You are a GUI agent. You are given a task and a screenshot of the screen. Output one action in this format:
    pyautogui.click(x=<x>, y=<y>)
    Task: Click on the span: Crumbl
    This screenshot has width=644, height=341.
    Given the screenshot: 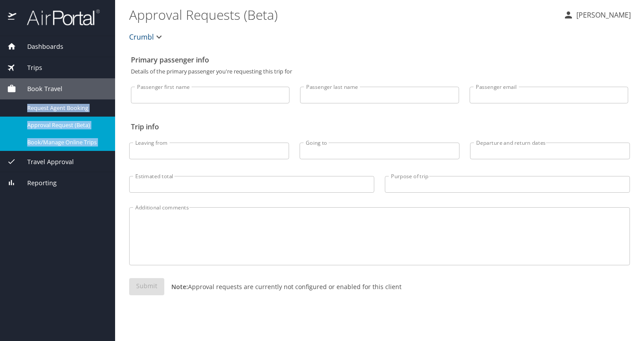 What is the action you would take?
    pyautogui.click(x=141, y=37)
    